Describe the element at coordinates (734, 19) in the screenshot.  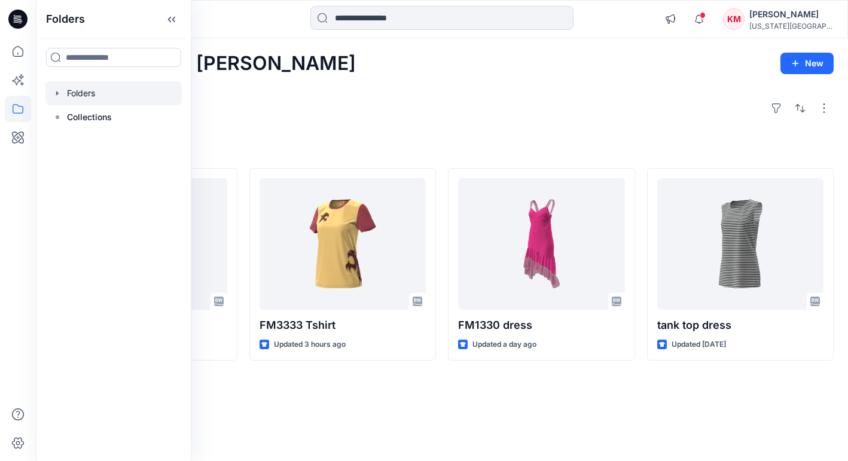
I see `div: KM` at that location.